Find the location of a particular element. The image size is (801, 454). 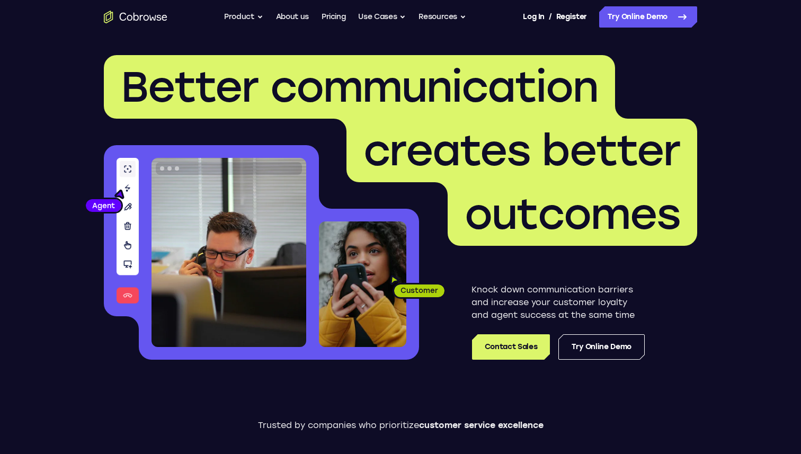

button: Use Cases is located at coordinates (382, 17).